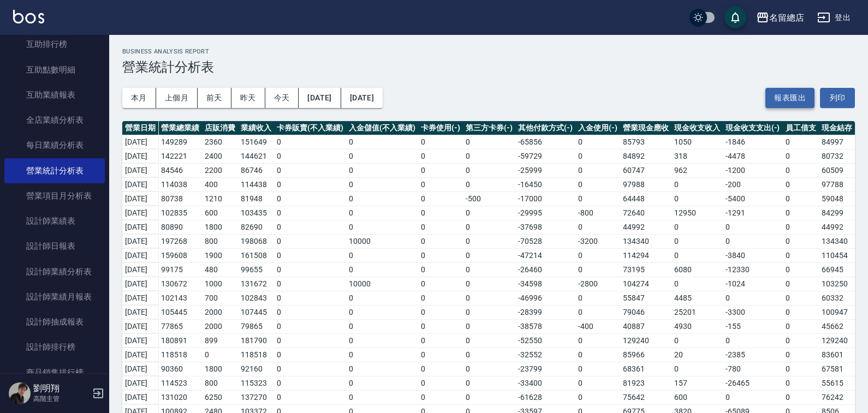 Image resolution: width=868 pixels, height=413 pixels. What do you see at coordinates (645, 227) in the screenshot?
I see `td: 44992` at bounding box center [645, 227].